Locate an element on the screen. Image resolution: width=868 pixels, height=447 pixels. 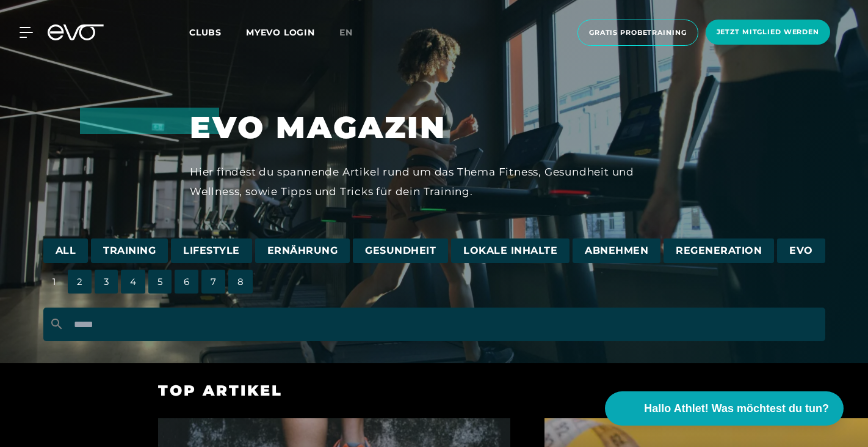
span: 6 is located at coordinates (186, 281).